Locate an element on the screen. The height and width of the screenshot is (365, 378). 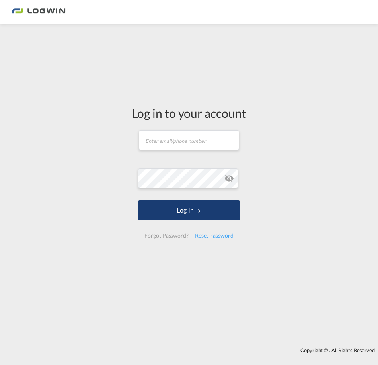
div: Forgot Password? is located at coordinates (166, 236).